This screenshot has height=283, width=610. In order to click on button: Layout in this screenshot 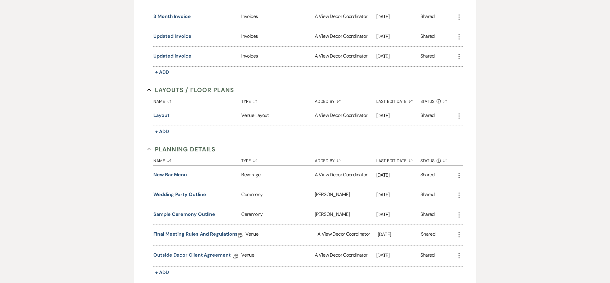, I will do `click(161, 116)`.